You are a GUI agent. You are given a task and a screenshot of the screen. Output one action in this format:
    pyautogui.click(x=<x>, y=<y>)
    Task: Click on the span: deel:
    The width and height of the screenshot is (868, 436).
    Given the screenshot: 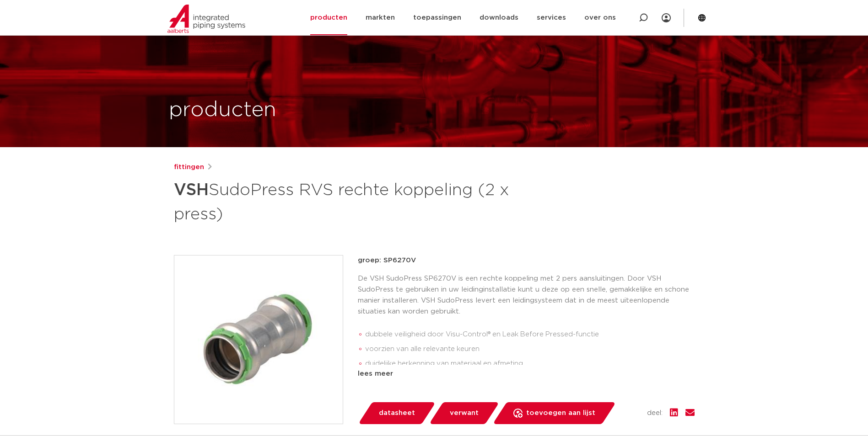 What is the action you would take?
    pyautogui.click(x=654, y=414)
    